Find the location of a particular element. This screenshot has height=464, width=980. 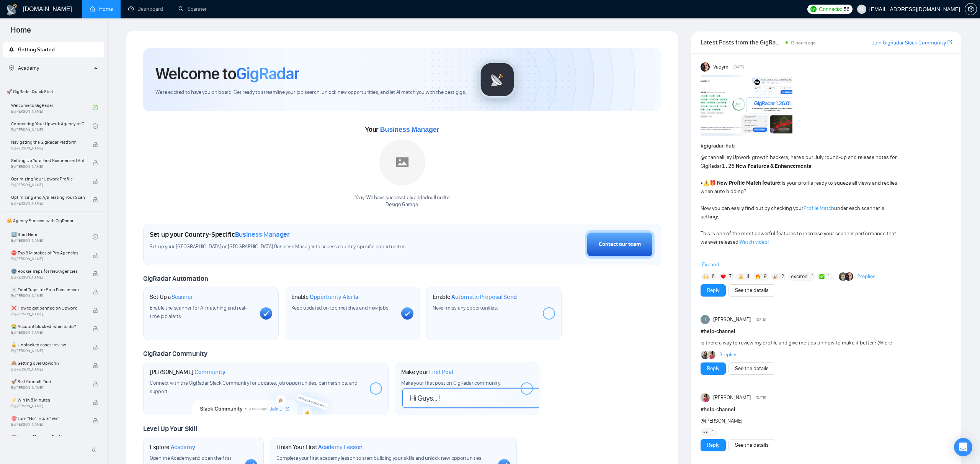

span: ⛔ Top 3 Mistakes of Pro Agencies is located at coordinates (48, 253).